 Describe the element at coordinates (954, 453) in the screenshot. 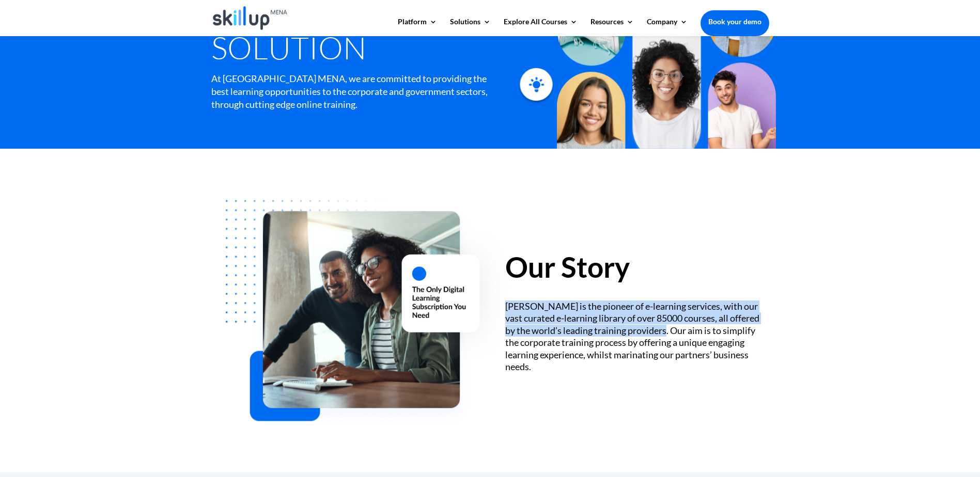

I see `div: Chat Widget` at that location.